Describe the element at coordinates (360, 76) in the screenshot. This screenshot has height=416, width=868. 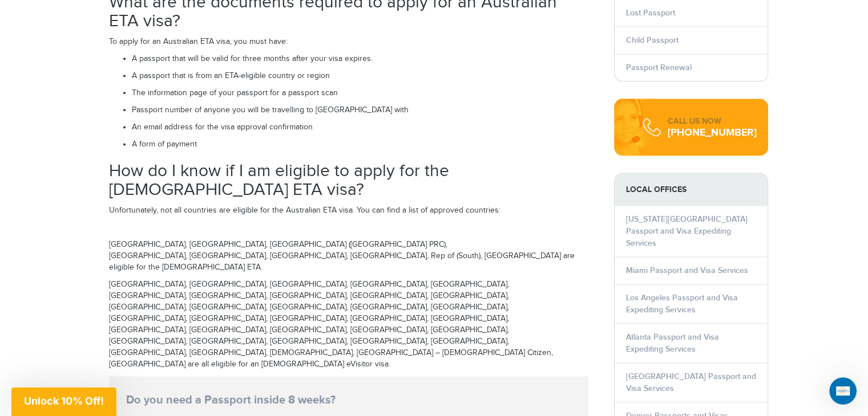
I see `p: A passport that is from an ETA-eligible country or region` at that location.